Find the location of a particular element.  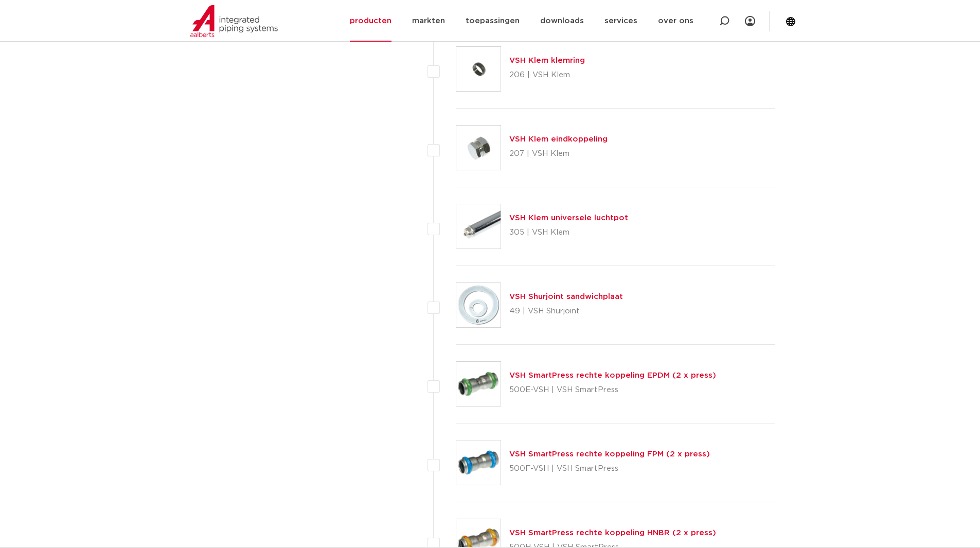

a: VSH Klem klemring is located at coordinates (547, 60).